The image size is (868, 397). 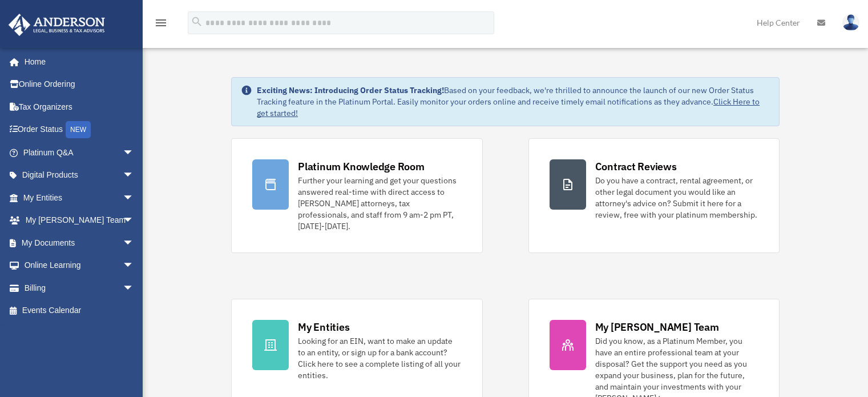 What do you see at coordinates (357, 196) in the screenshot?
I see `a: Platinum Knowledge Room Further your learning and get your questions answered real-time with dire...` at bounding box center [357, 196].